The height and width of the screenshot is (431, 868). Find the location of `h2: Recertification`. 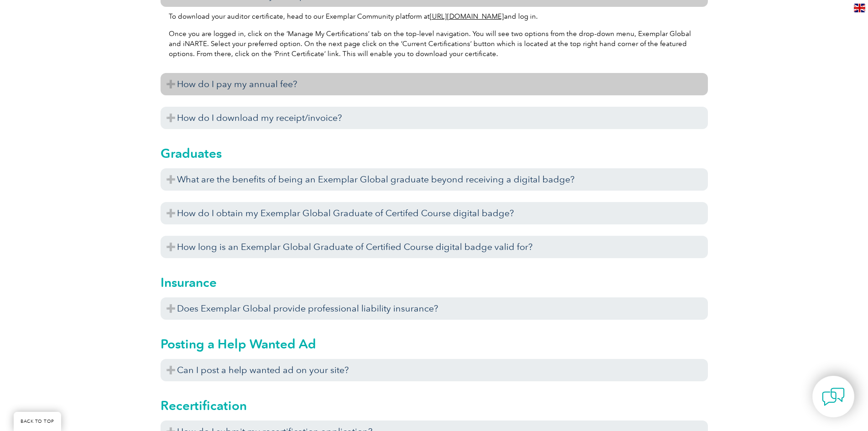

h2: Recertification is located at coordinates (434, 406).